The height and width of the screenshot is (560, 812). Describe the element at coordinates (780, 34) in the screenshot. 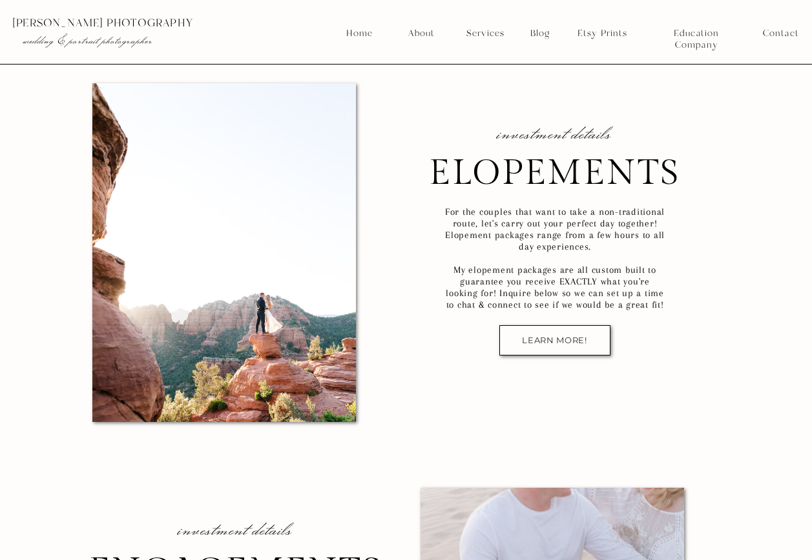

I see `a: Contact` at that location.